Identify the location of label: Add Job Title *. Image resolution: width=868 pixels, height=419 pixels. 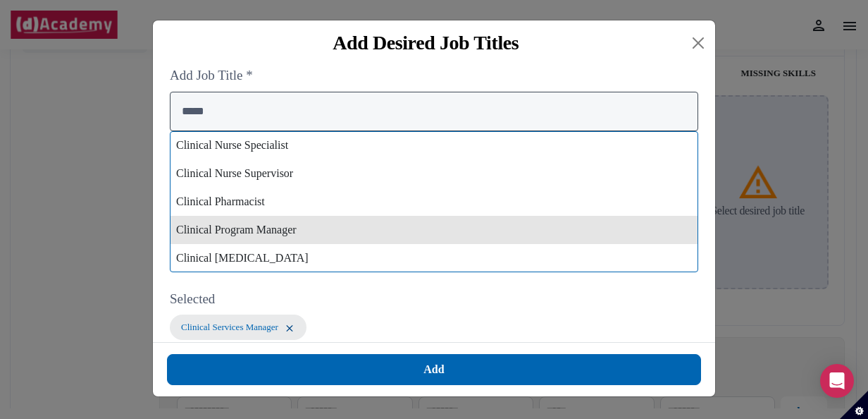
(434, 75).